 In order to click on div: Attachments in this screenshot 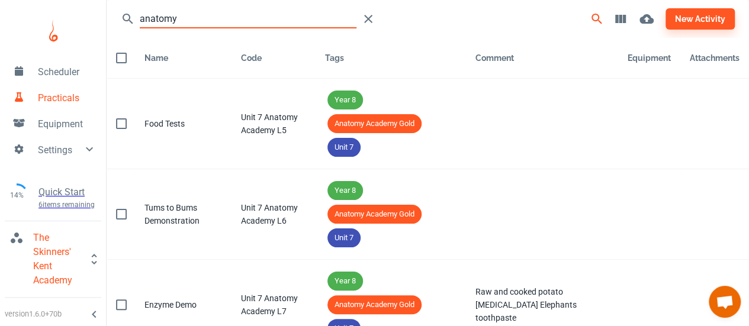, I will do `click(715, 58)`.